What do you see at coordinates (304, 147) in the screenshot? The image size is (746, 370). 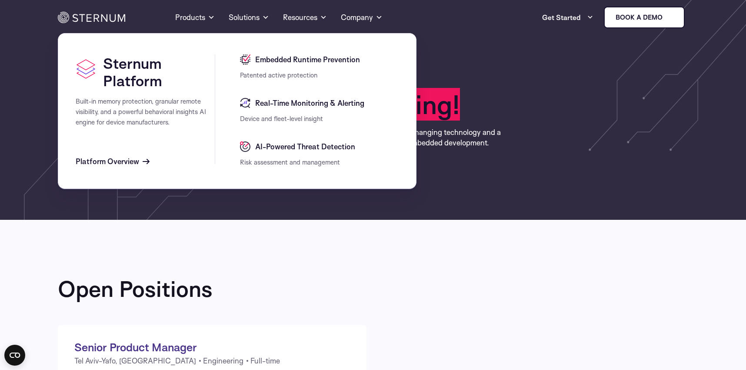 I see `span: AI-Powered Threat Detection` at bounding box center [304, 147].